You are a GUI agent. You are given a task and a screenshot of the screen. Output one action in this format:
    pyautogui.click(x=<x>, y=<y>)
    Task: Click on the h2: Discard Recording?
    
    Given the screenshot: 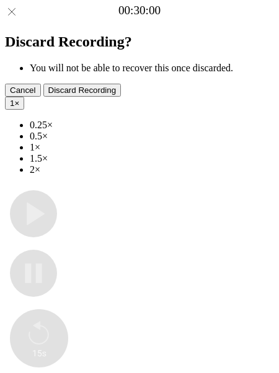 What is the action you would take?
    pyautogui.click(x=140, y=42)
    